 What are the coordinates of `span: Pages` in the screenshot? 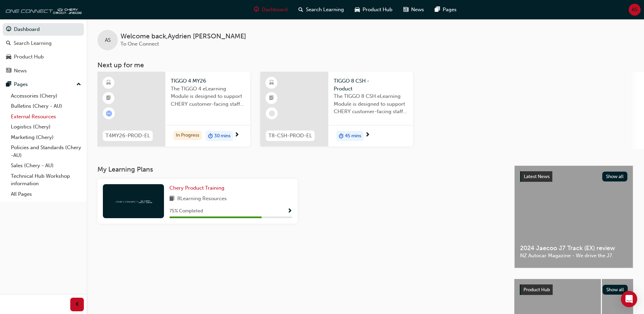 It's located at (450, 10).